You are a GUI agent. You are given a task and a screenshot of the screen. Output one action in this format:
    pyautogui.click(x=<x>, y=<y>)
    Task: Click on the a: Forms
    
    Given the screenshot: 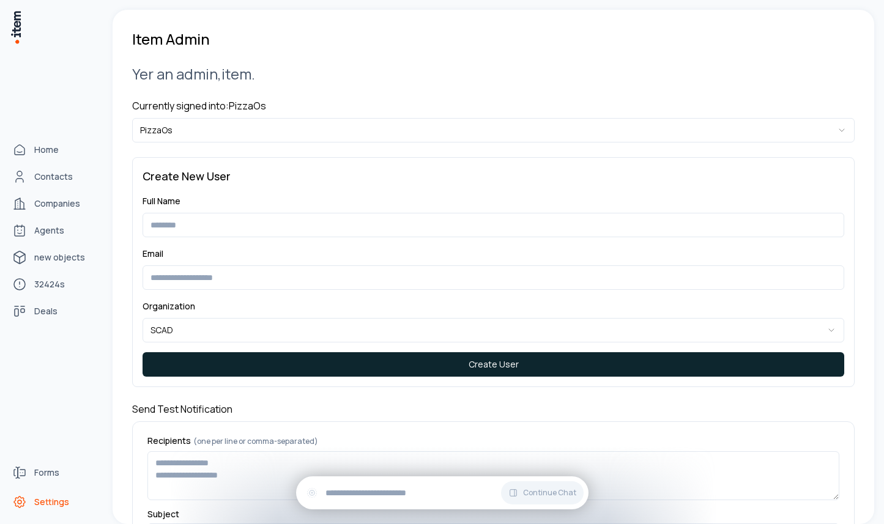 What is the action you would take?
    pyautogui.click(x=54, y=473)
    